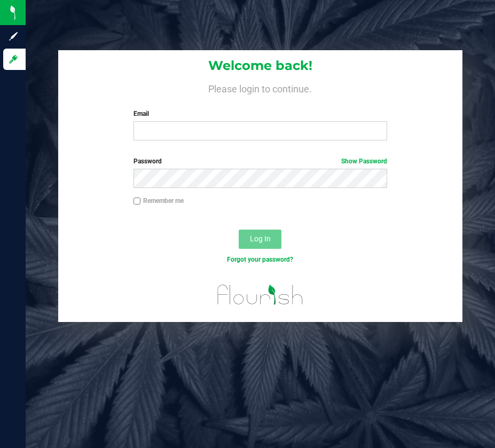 This screenshot has width=495, height=448. What do you see at coordinates (13, 36) in the screenshot?
I see `inline-svg: Sign up` at bounding box center [13, 36].